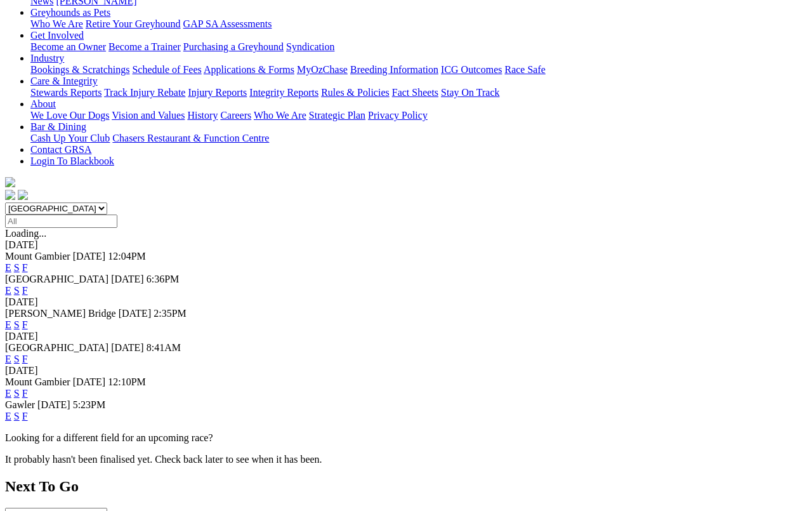 This screenshot has width=812, height=511. What do you see at coordinates (310, 47) in the screenshot?
I see `a: Syndication` at bounding box center [310, 47].